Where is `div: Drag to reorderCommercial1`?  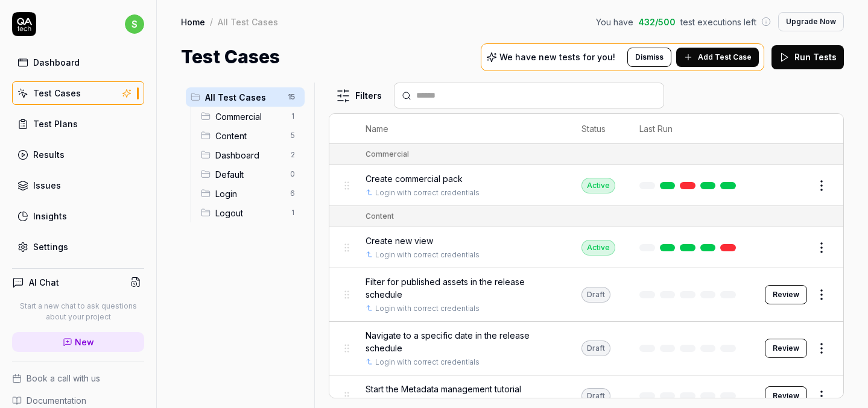
div: Drag to reorderCommercial1 is located at coordinates (250, 116).